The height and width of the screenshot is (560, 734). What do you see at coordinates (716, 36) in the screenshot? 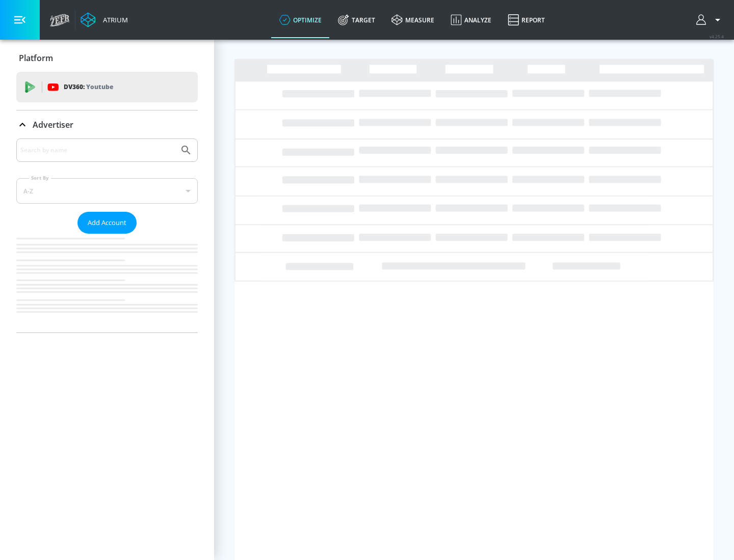
I see `span: v 4.25.4` at bounding box center [716, 36].